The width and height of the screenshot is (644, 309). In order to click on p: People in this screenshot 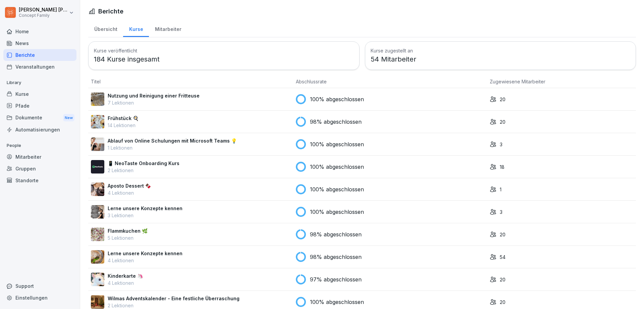, I will do `click(40, 145)`.